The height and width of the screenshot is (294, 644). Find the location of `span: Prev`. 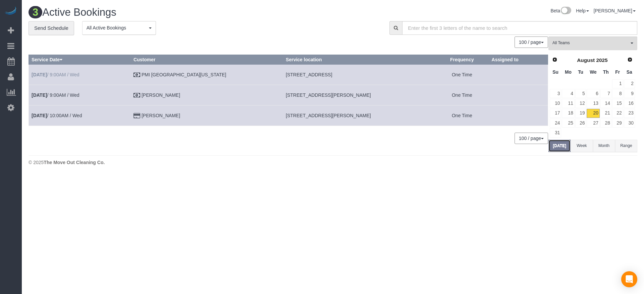

span: Prev is located at coordinates (554, 60).